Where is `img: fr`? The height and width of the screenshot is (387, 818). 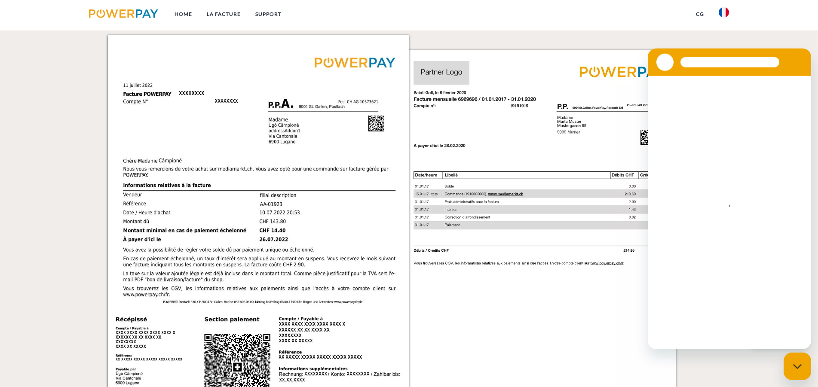
img: fr is located at coordinates (724, 12).